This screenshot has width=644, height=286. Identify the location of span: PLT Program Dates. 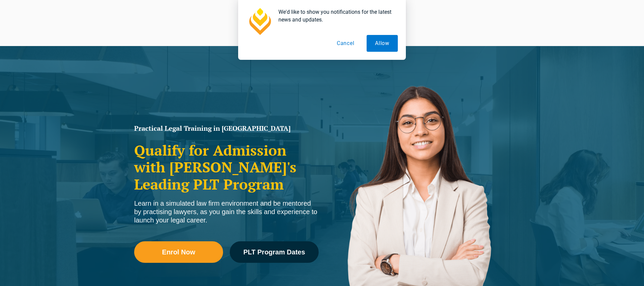
(274, 252).